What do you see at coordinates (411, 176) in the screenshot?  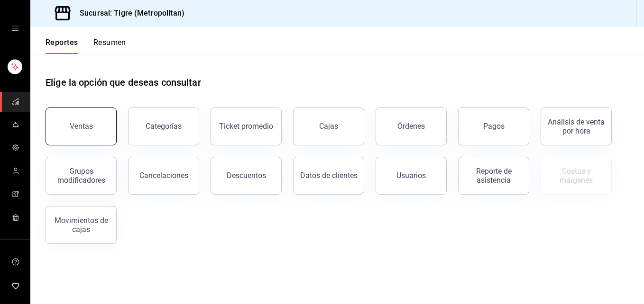 I see `button: Usuarios` at bounding box center [411, 176].